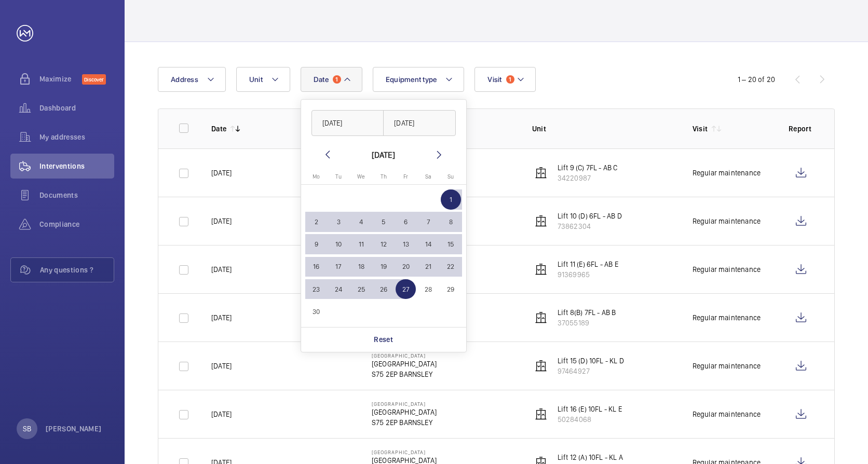  What do you see at coordinates (451, 289) in the screenshot?
I see `span: 29` at bounding box center [451, 289].